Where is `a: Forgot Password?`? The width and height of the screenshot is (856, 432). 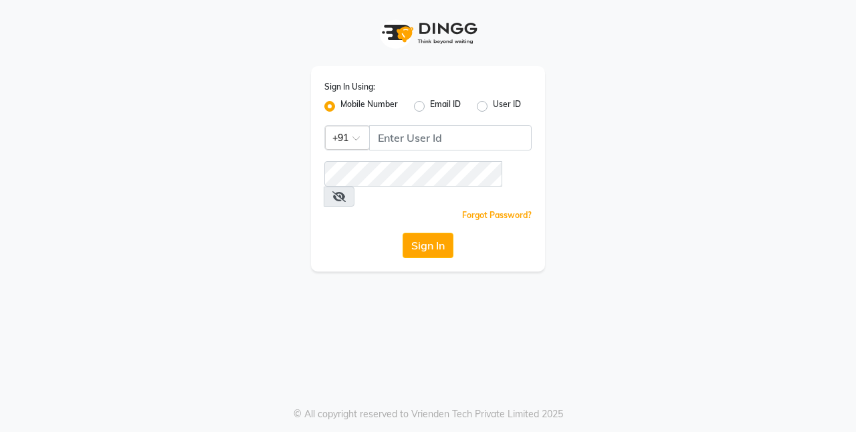 a: Forgot Password? is located at coordinates (497, 215).